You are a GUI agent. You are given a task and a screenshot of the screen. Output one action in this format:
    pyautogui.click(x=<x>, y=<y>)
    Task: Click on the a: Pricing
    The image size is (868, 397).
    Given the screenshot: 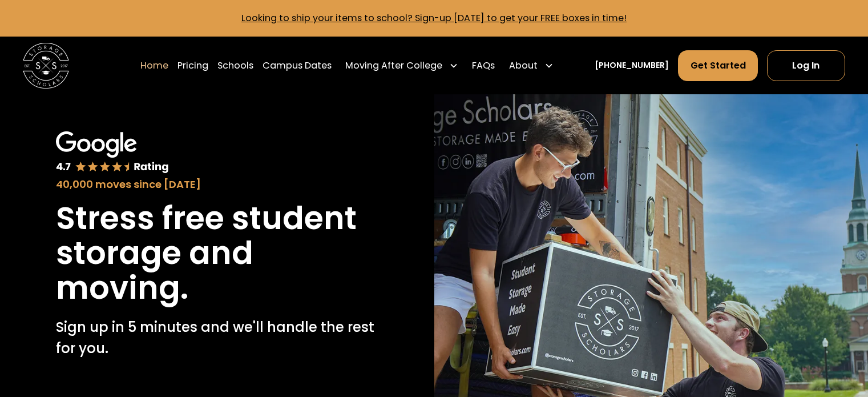 What is the action you would take?
    pyautogui.click(x=193, y=66)
    